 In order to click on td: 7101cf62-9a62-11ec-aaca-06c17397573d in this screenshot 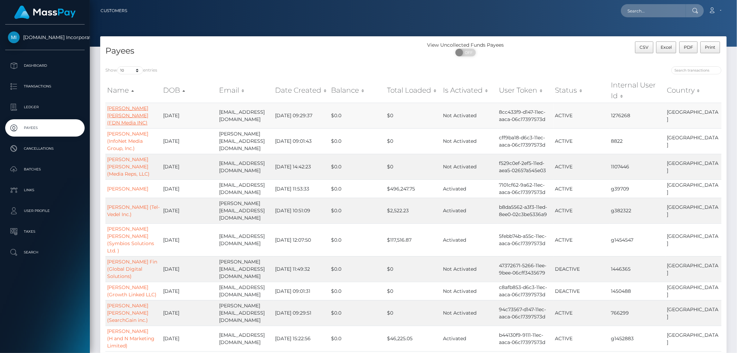, I will do `click(525, 188)`.